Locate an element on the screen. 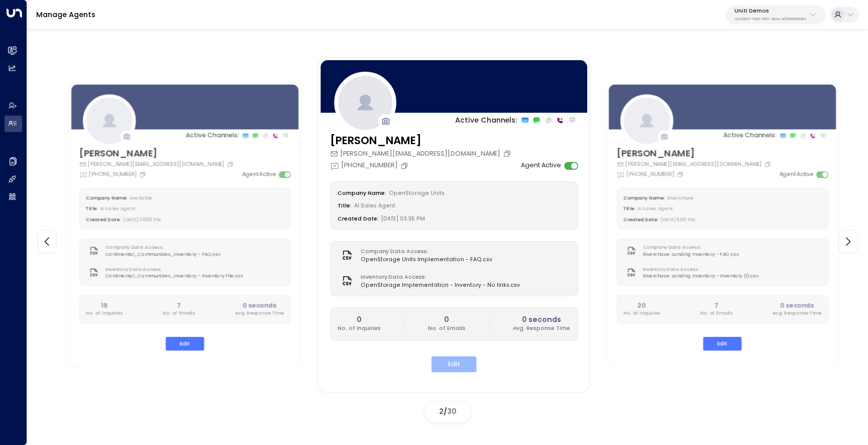  span: Riverchase Landing Inventory - FAQ.csv is located at coordinates (691, 255).